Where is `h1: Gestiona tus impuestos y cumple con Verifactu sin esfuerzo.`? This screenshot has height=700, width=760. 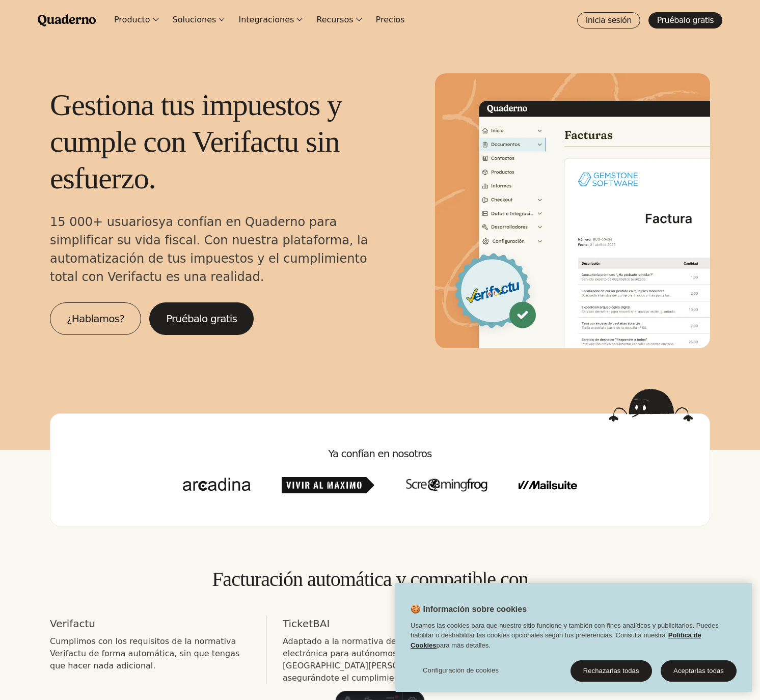 h1: Gestiona tus impuestos y cumple con Verifactu sin esfuerzo. is located at coordinates (215, 141).